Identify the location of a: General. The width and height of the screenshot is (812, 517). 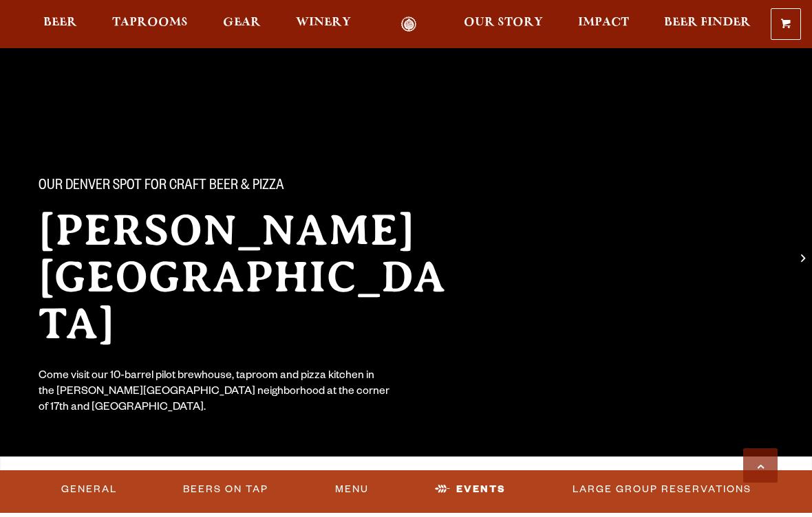
(89, 490).